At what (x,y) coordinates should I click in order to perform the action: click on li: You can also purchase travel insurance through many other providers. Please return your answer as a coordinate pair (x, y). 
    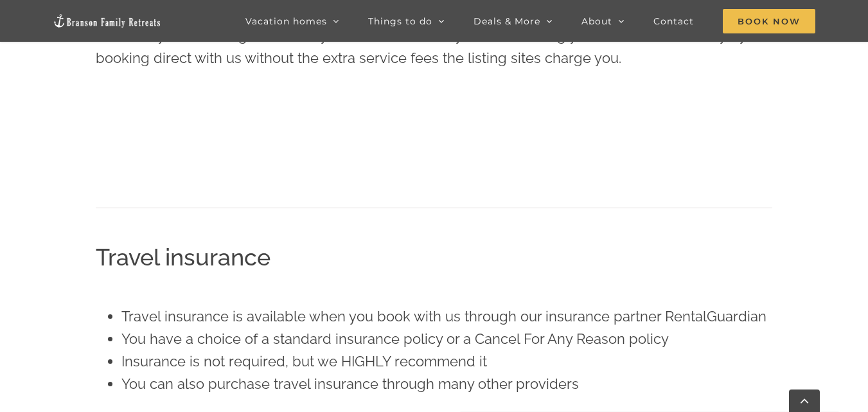
    Looking at the image, I should click on (446, 384).